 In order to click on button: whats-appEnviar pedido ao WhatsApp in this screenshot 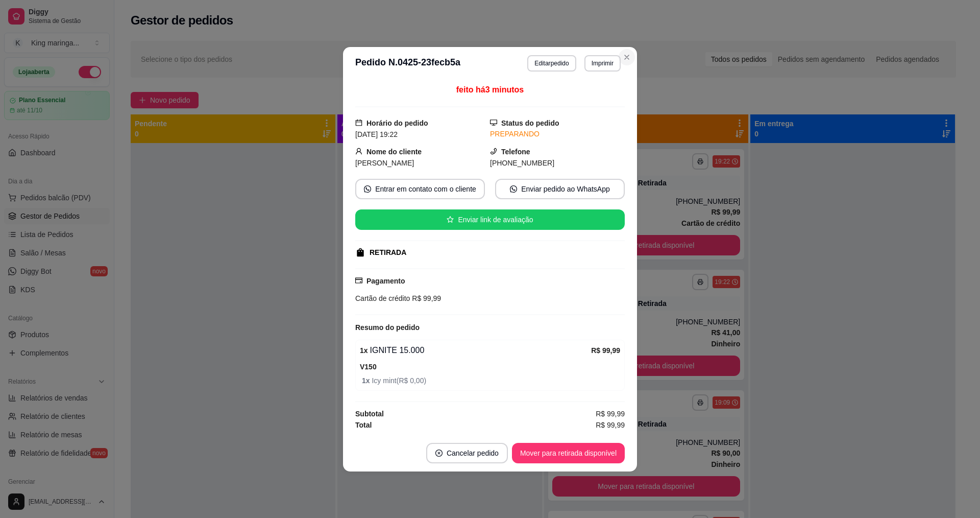, I will do `click(560, 189)`.